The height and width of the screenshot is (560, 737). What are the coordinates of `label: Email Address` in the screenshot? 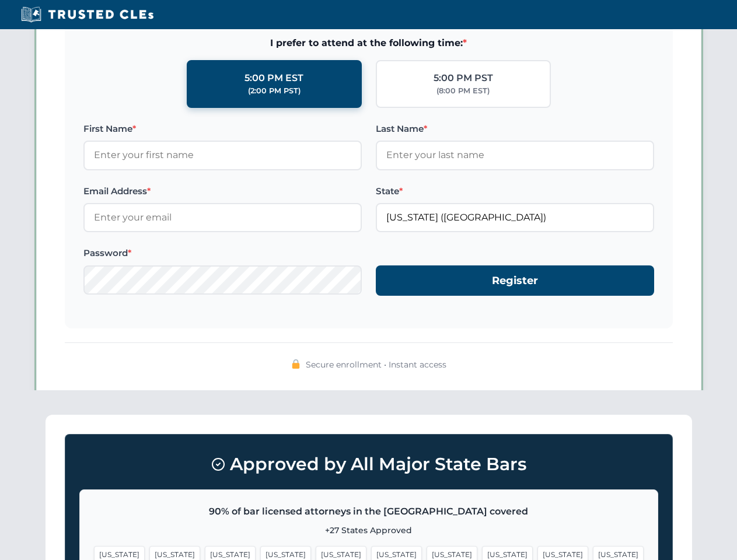 It's located at (222, 191).